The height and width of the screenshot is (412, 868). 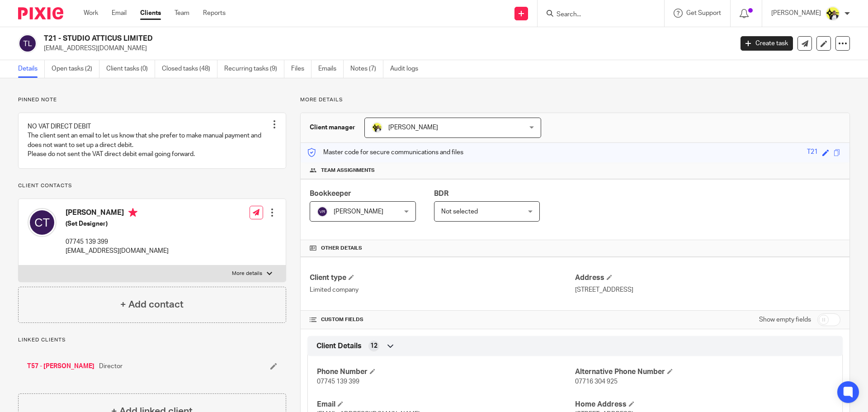 I want to click on h2: T21 - STUDIO ATTICUS LIMITED, so click(x=317, y=38).